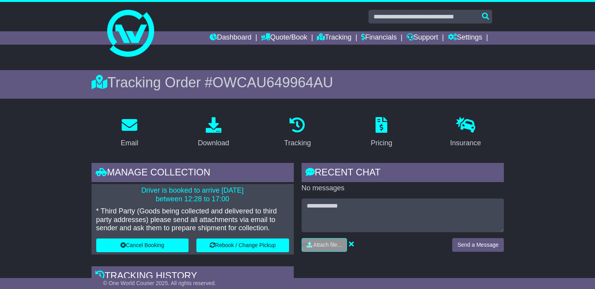 This screenshot has height=289, width=595. I want to click on div: RECENT CHAT, so click(403, 173).